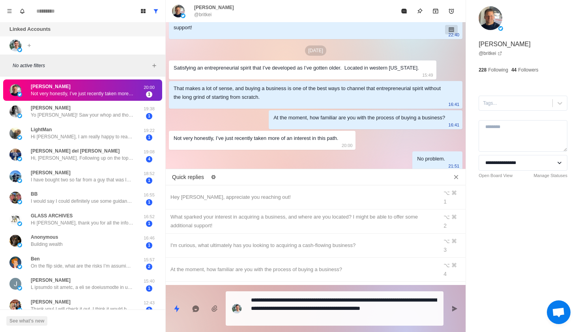 The height and width of the screenshot is (332, 580). Describe the element at coordinates (149, 259) in the screenshot. I see `p: 15:57` at that location.